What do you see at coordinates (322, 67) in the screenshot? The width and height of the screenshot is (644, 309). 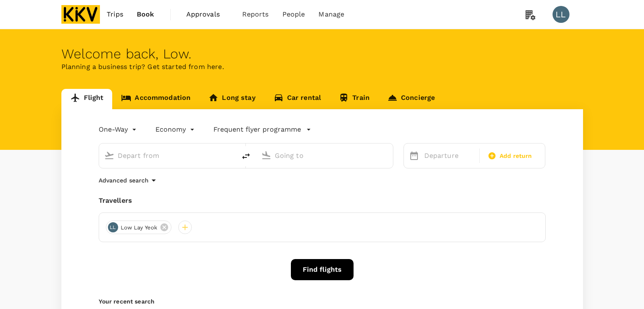 I see `p: Planning a business trip? Get started from here.` at bounding box center [322, 67].